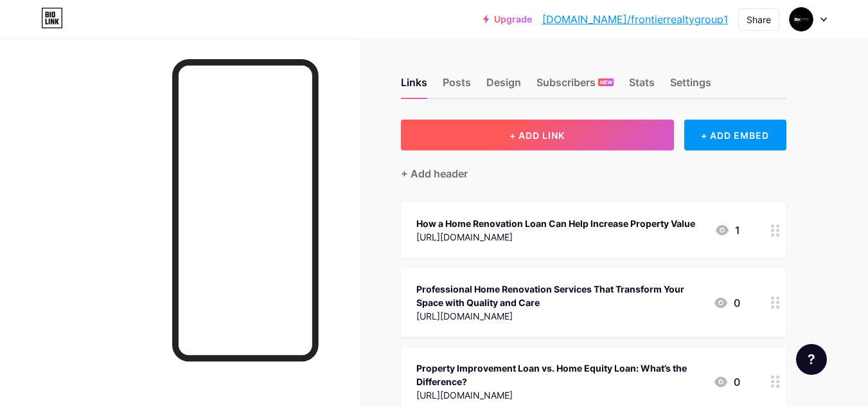  I want to click on div: Share, so click(759, 19).